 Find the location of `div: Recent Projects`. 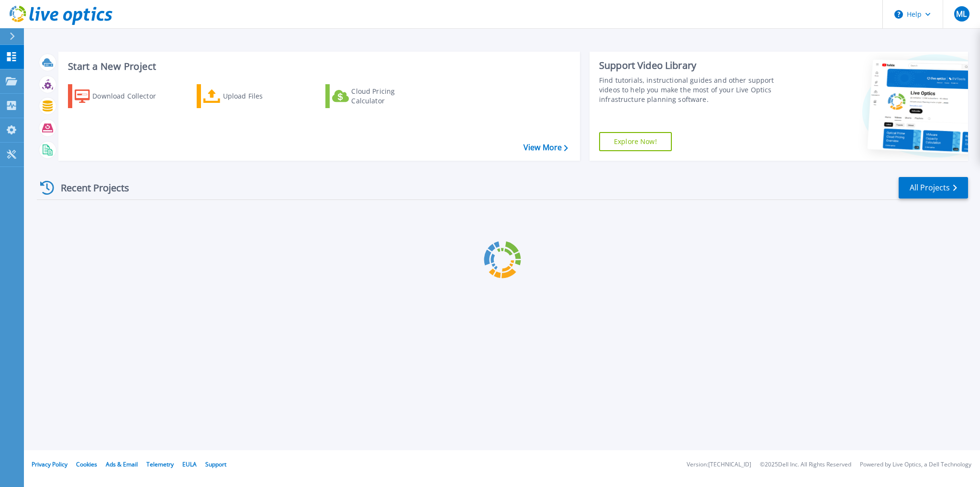

div: Recent Projects is located at coordinates (90, 187).